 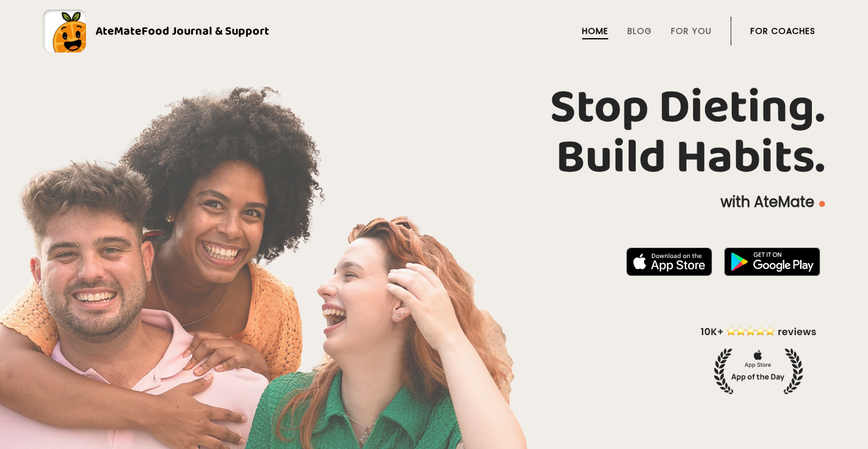 I want to click on a: Blog, so click(x=640, y=31).